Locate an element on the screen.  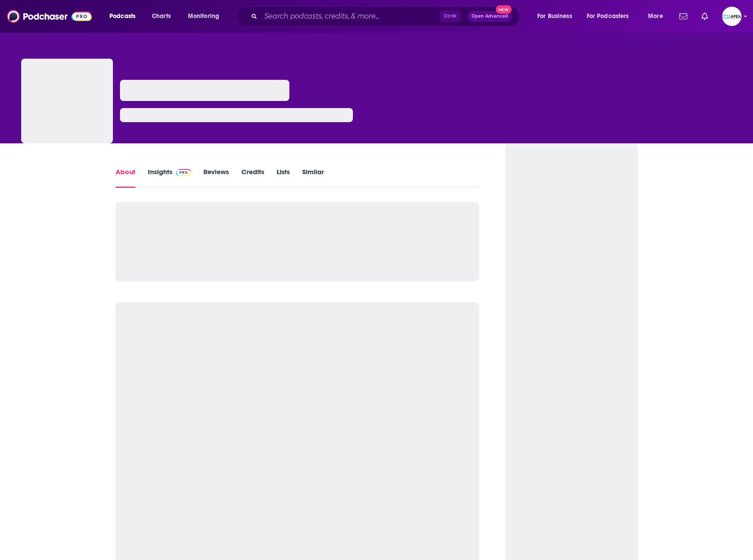
img: Podchaser - Follow, Share and Rate Podcasts is located at coordinates (50, 16).